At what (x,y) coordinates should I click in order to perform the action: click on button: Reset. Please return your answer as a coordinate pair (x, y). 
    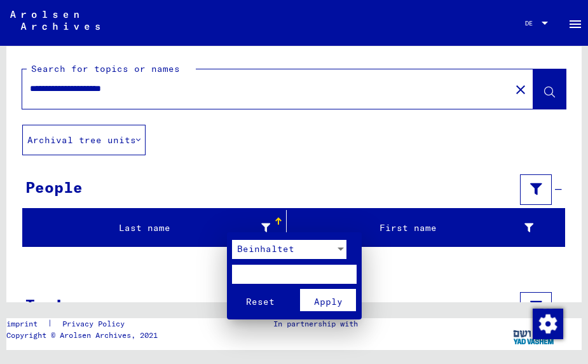
    Looking at the image, I should click on (260, 300).